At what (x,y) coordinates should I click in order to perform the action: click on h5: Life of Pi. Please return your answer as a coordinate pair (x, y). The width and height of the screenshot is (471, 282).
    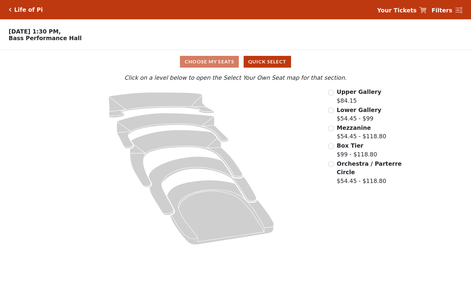
    Looking at the image, I should click on (28, 10).